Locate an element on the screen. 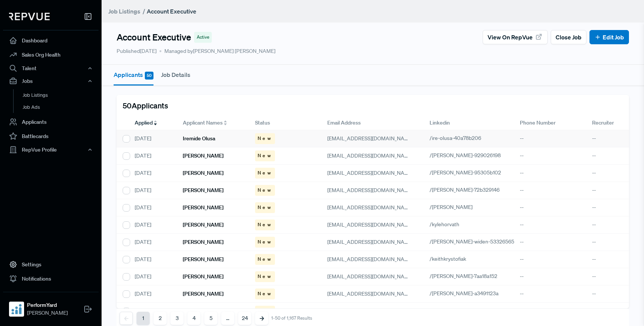 The height and width of the screenshot is (326, 644). h6: Iremide Olusa is located at coordinates (199, 138).